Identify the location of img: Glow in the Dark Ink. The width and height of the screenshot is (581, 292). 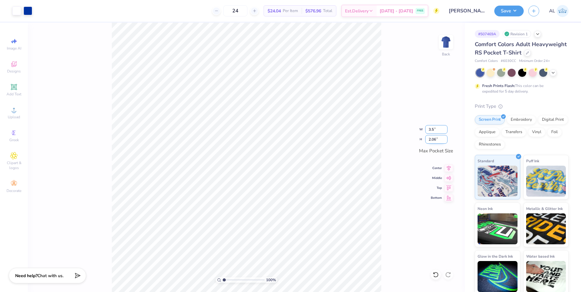
(497, 276).